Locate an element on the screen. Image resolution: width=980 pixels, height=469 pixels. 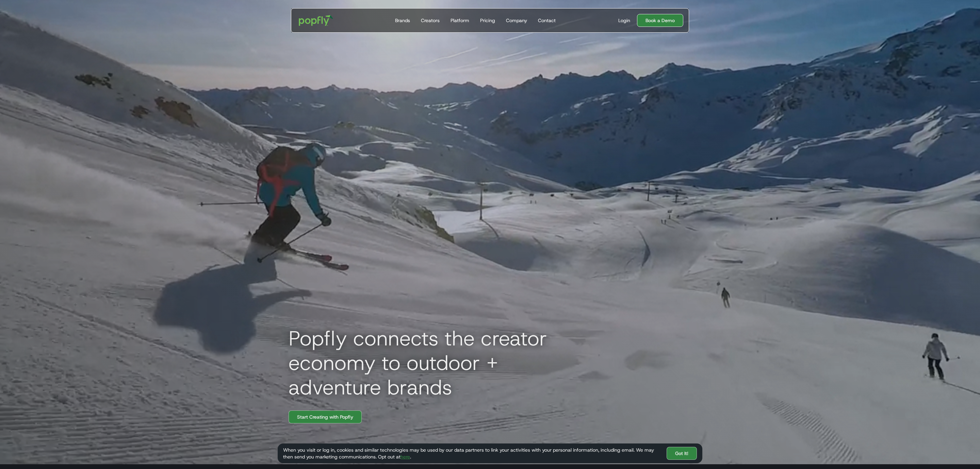
div: Brands is located at coordinates (402, 20).